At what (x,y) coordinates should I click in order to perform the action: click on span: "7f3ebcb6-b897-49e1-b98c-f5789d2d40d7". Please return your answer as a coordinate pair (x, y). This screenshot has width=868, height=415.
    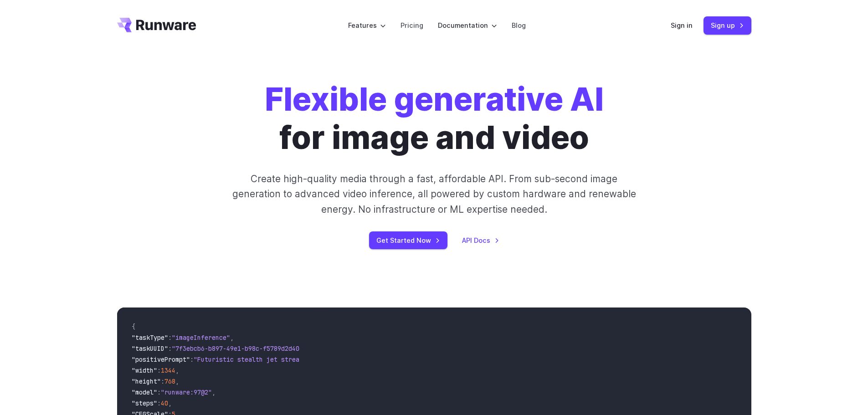
    Looking at the image, I should click on (241, 349).